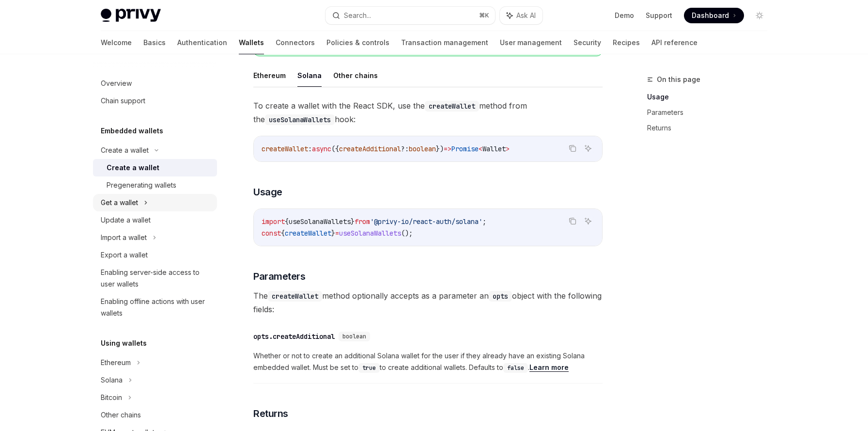  I want to click on div: Import a wallet, so click(123, 237).